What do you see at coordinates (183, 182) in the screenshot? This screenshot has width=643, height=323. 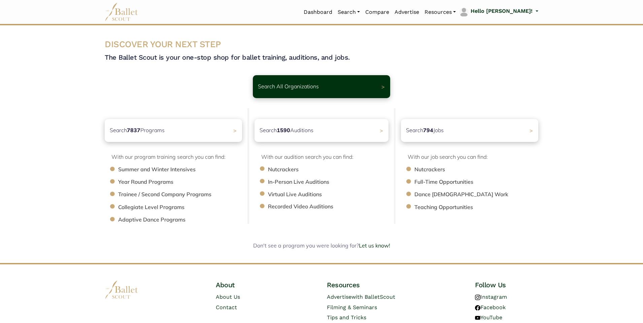 I see `li: Year Round Programs` at bounding box center [183, 182].